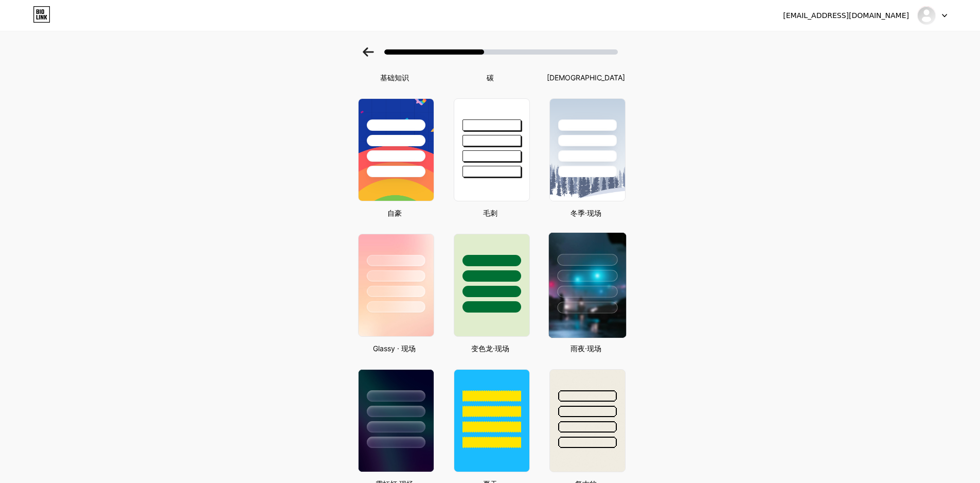 Image resolution: width=980 pixels, height=483 pixels. I want to click on font: 基础知识, so click(394, 77).